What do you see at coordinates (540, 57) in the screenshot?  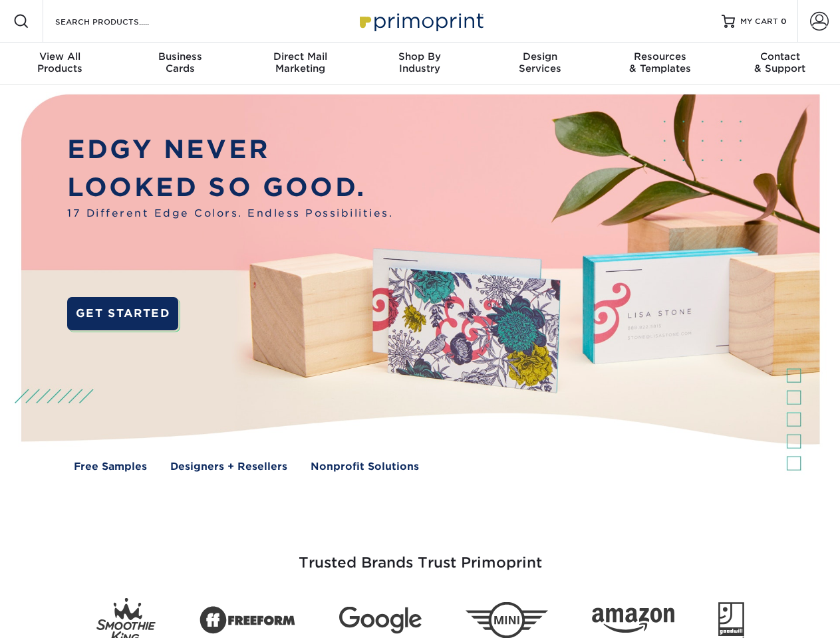 I see `span: Design` at bounding box center [540, 57].